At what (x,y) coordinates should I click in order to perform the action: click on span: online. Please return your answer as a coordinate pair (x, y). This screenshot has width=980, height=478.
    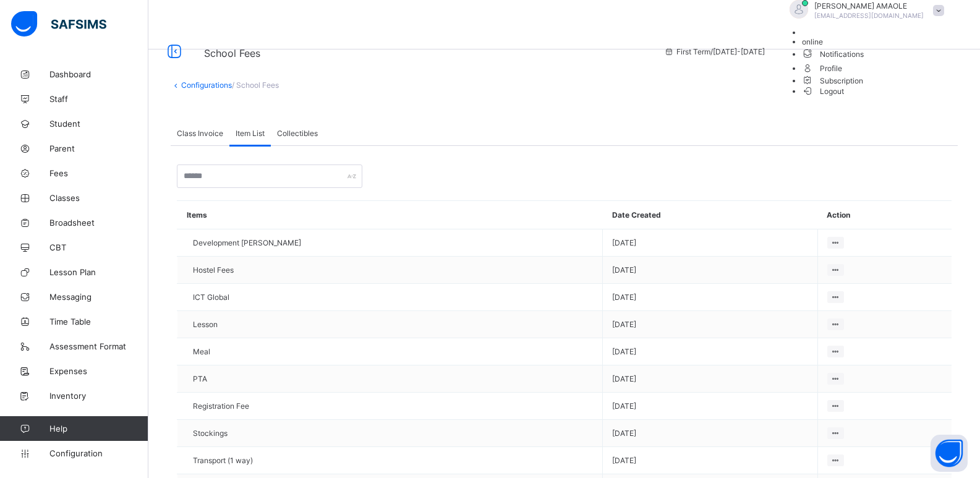
    Looking at the image, I should click on (812, 42).